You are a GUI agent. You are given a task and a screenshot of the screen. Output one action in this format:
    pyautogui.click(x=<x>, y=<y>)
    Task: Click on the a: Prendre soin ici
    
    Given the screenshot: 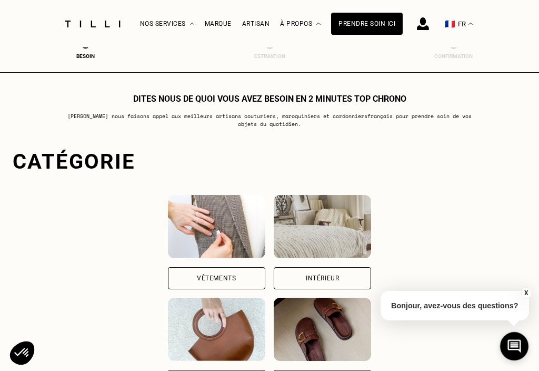 What is the action you would take?
    pyautogui.click(x=367, y=24)
    